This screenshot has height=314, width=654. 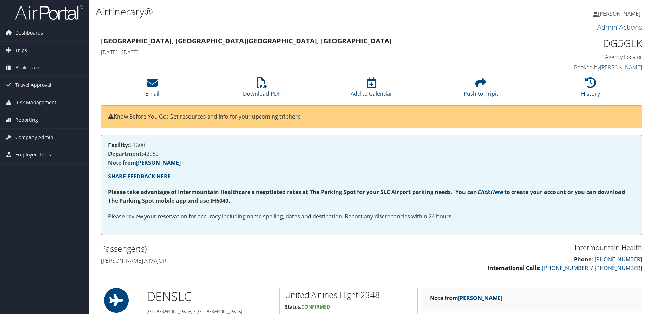 I want to click on a: SHARE FEEDBACK HERE, so click(x=139, y=176).